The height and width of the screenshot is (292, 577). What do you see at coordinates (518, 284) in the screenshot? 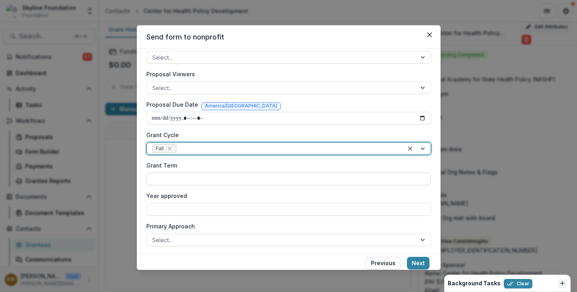
I see `button: Clear` at bounding box center [518, 284].